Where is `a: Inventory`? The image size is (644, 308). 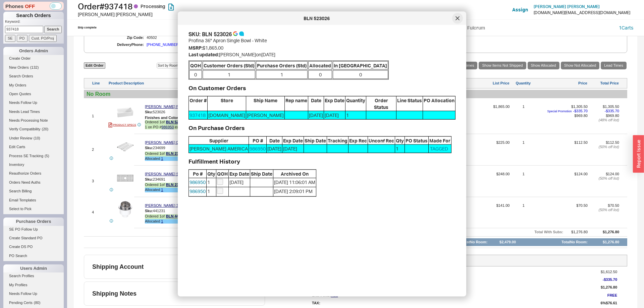
a: Inventory is located at coordinates (34, 165).